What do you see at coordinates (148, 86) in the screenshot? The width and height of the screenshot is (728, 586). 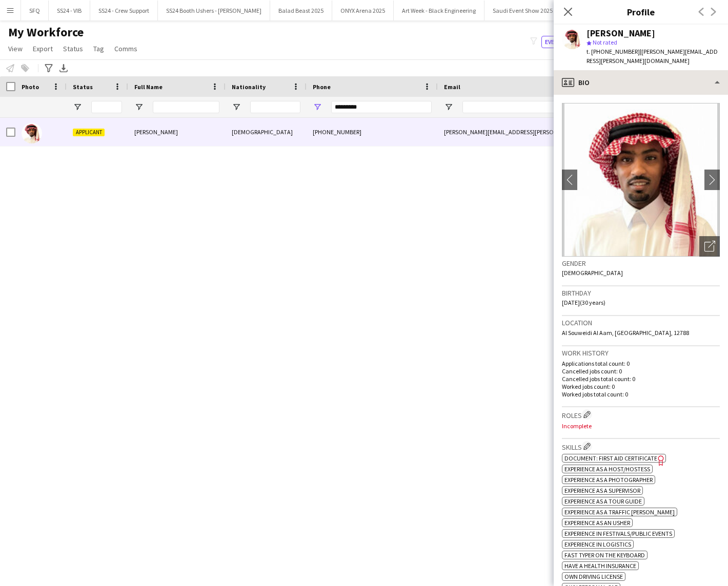 I see `span: Full Name` at bounding box center [148, 86].